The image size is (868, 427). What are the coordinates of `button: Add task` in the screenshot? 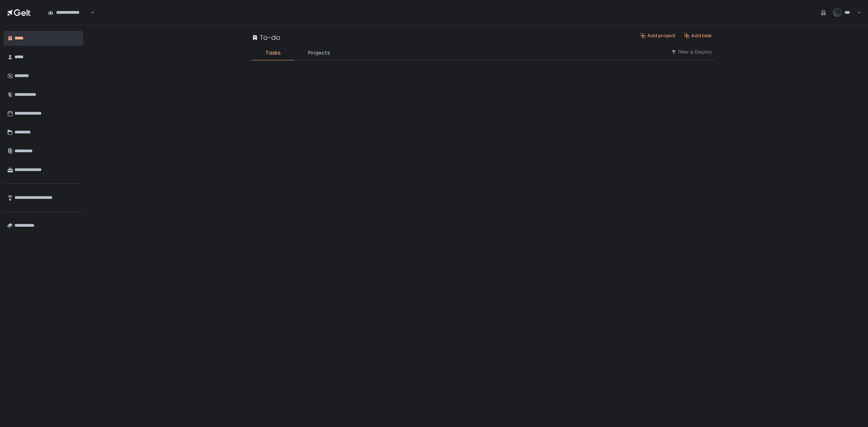 It's located at (698, 36).